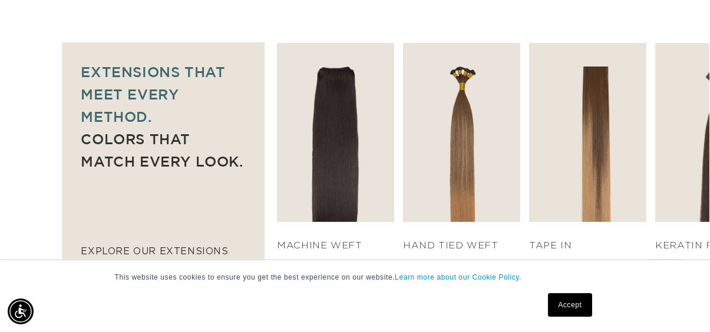  Describe the element at coordinates (461, 246) in the screenshot. I see `h4: HAND TIED WEFT` at that location.